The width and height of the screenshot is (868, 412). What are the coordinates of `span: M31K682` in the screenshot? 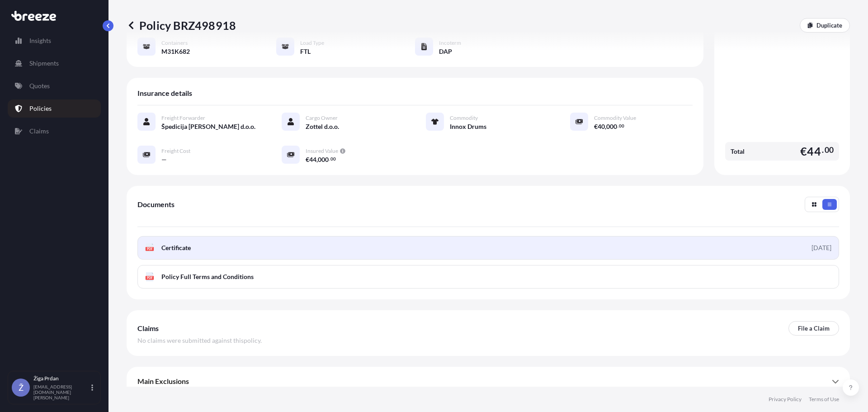 It's located at (175, 51).